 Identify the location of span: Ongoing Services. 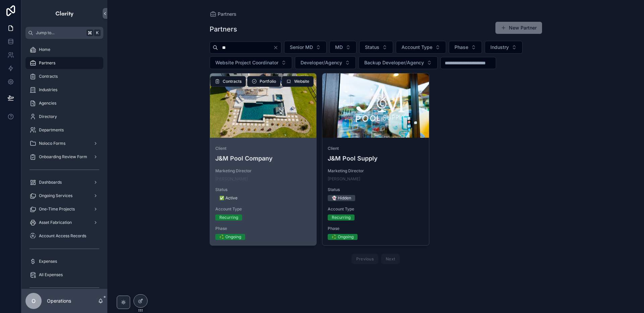
(56, 195).